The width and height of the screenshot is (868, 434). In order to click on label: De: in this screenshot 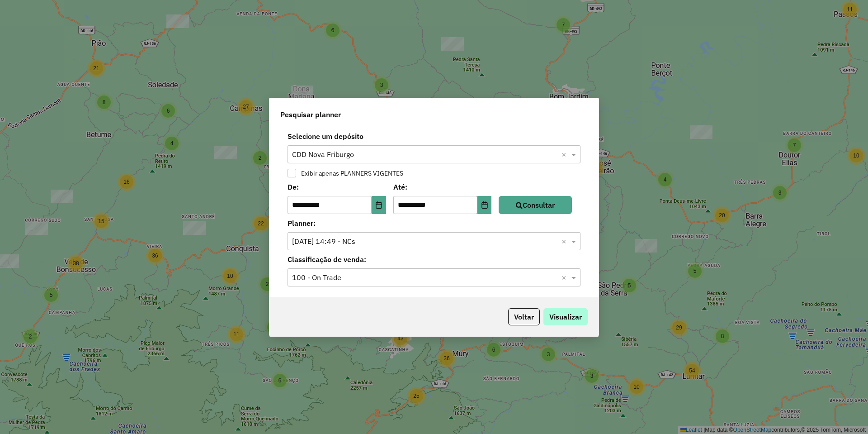, I will do `click(337, 187)`.